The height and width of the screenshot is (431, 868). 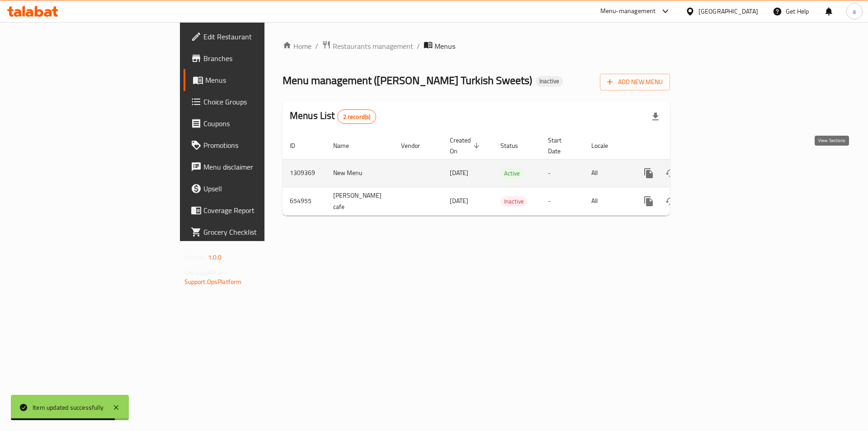 I want to click on a: Grocery Checklist, so click(x=254, y=232).